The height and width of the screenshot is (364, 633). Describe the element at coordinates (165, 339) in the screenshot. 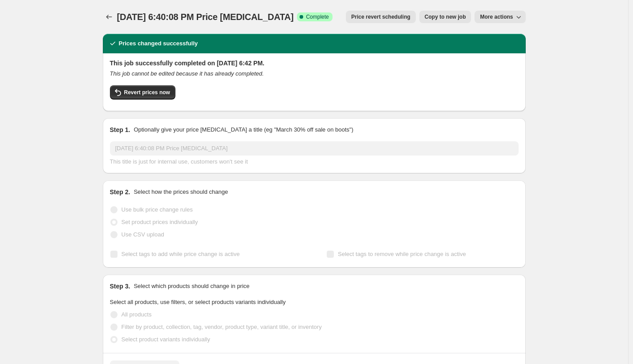

I see `span: Select product variants individually` at that location.